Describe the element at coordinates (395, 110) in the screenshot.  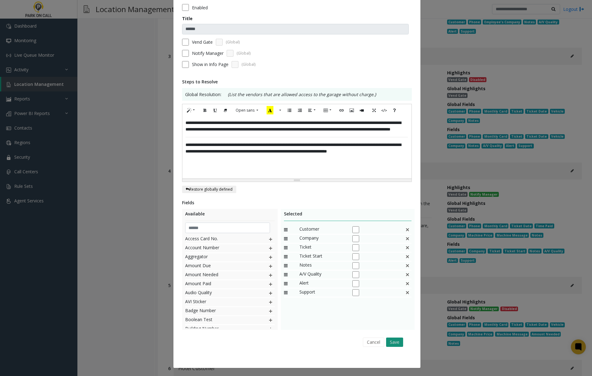
I see `button: Help` at that location.